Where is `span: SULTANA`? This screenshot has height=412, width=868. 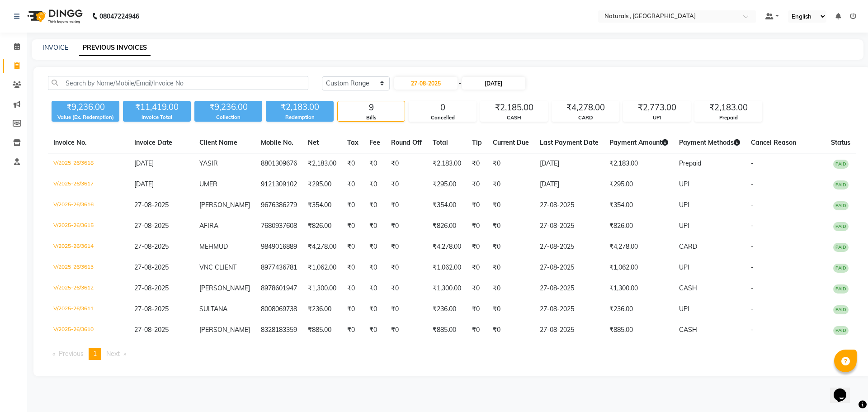
span: SULTANA is located at coordinates (214, 309).